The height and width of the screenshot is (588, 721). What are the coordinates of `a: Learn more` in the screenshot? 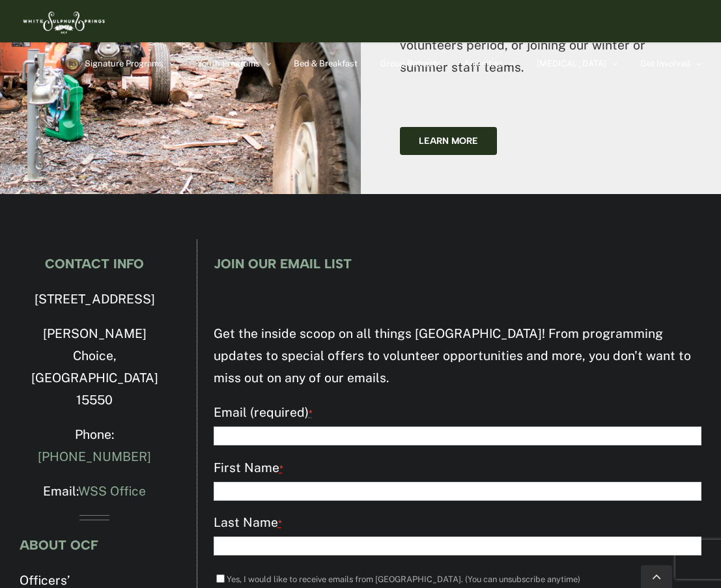 It's located at (448, 141).